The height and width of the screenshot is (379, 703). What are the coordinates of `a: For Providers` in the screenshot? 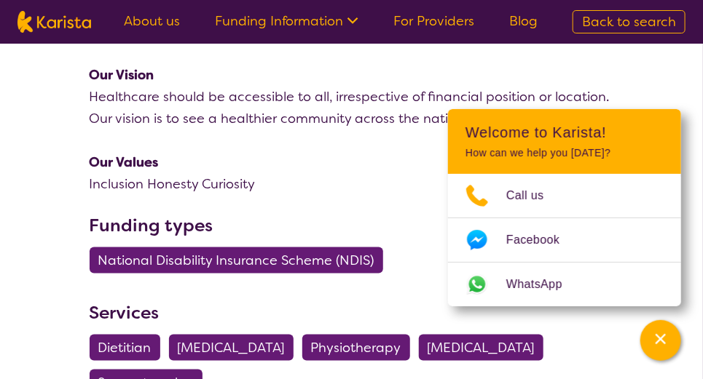 It's located at (433, 21).